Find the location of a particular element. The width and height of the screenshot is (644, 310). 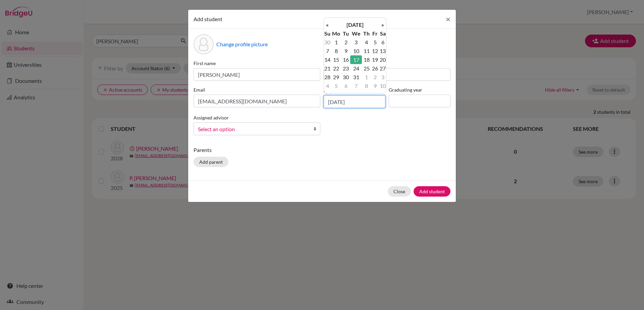

th: Th is located at coordinates (366, 34).